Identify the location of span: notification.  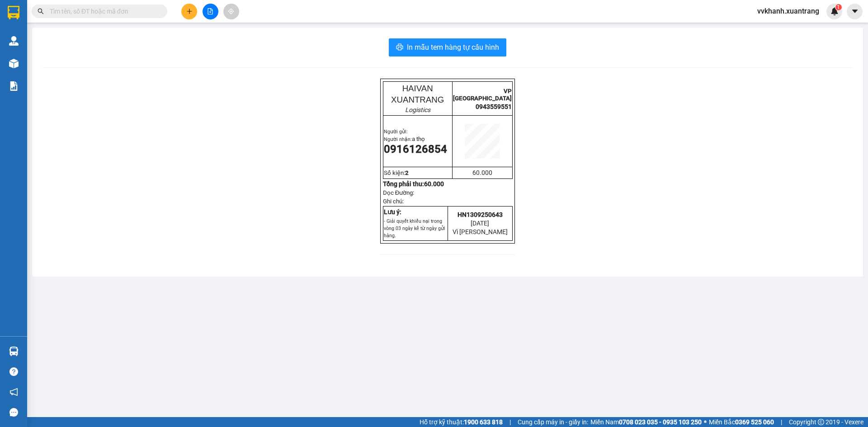
(13, 392).